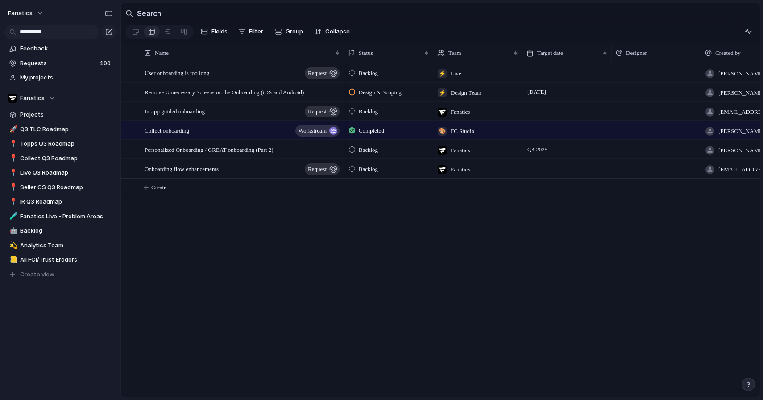  I want to click on a: 📒All FCI/Trust Eroders, so click(60, 260).